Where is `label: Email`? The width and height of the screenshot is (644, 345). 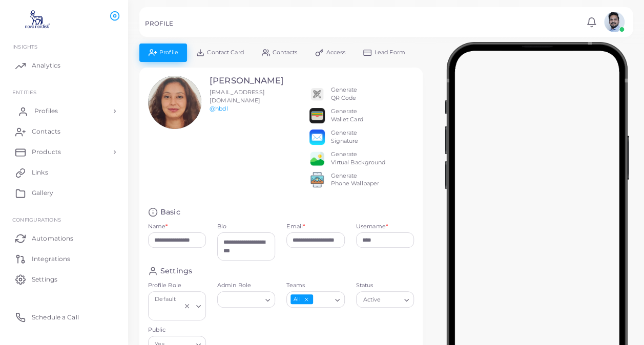
label: Email is located at coordinates (296, 227).